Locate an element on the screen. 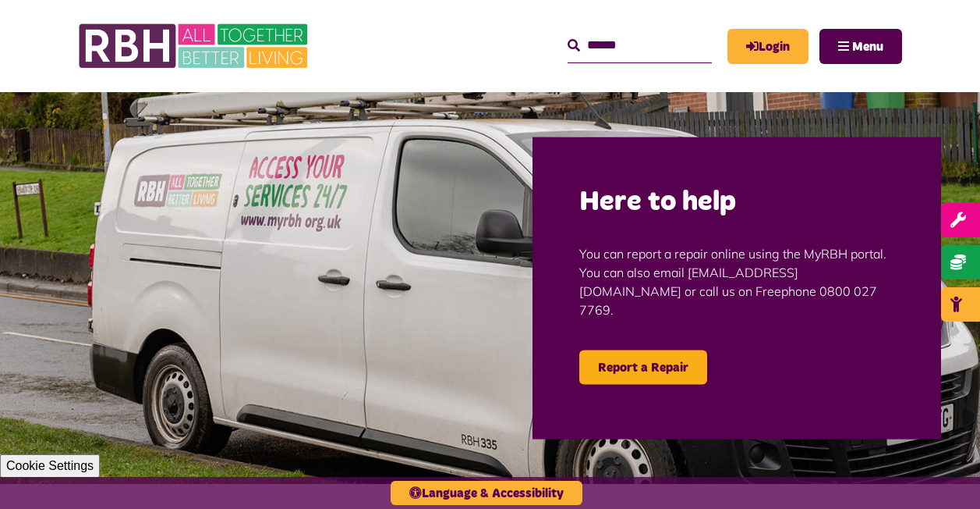 This screenshot has width=980, height=509. a: Report a Repair is located at coordinates (643, 367).